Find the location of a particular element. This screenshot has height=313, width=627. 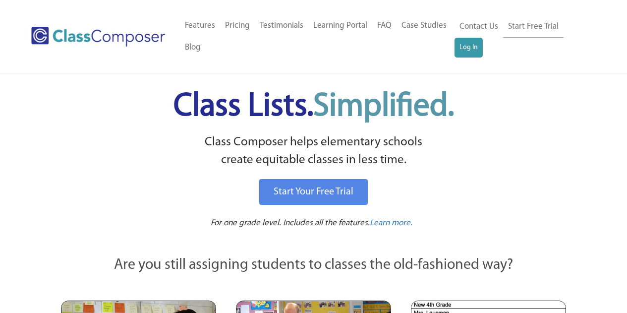

a: Start Free Trial is located at coordinates (534, 27).